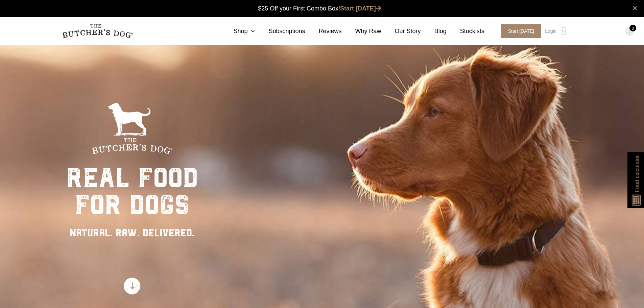 The image size is (644, 308). I want to click on span: Food calculator, so click(637, 173).